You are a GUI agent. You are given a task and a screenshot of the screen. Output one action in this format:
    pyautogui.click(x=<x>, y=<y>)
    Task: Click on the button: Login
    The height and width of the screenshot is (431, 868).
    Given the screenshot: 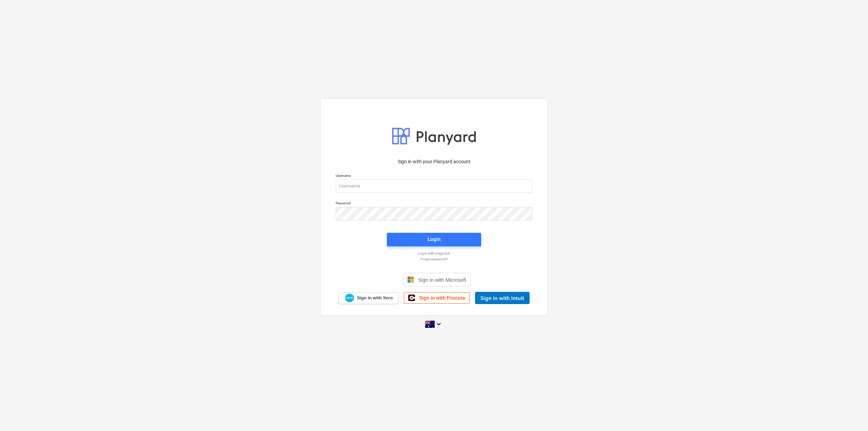 What is the action you would take?
    pyautogui.click(x=434, y=239)
    